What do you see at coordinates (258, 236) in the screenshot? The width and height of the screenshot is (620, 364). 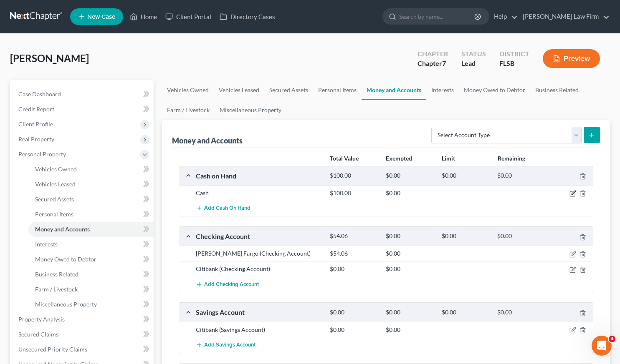 I see `div: Checking Account` at bounding box center [258, 236].